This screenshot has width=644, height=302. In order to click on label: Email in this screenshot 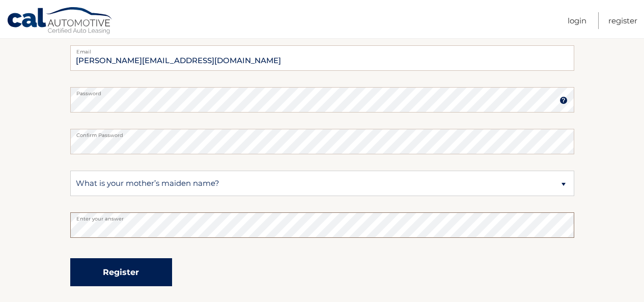, I will do `click(323, 49)`.